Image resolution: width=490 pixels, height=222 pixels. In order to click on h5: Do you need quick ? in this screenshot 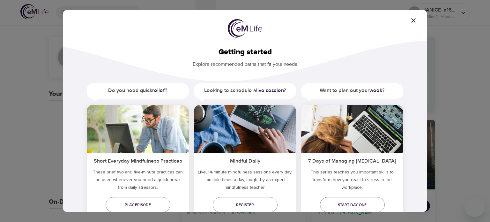, I will do `click(138, 90)`.